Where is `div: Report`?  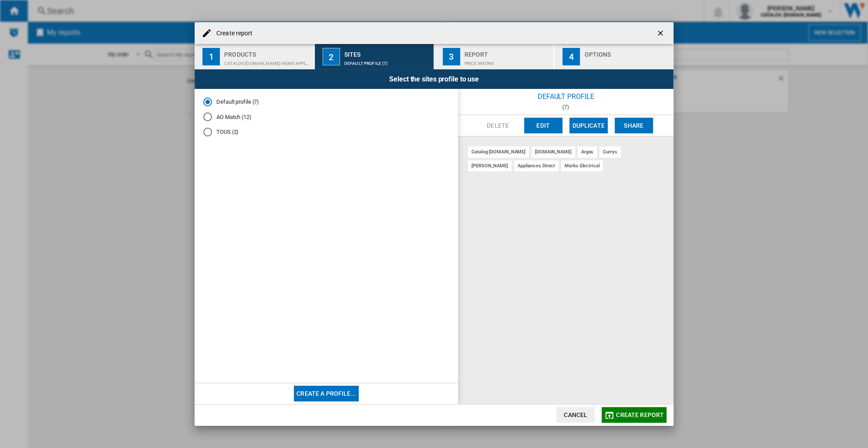
div: Report is located at coordinates (507, 52).